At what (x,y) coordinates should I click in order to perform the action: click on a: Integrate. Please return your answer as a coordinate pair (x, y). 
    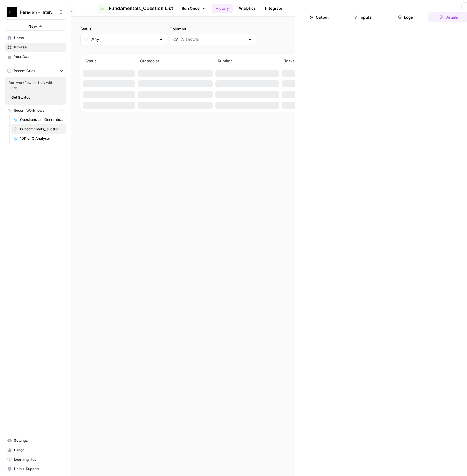
    Looking at the image, I should click on (273, 8).